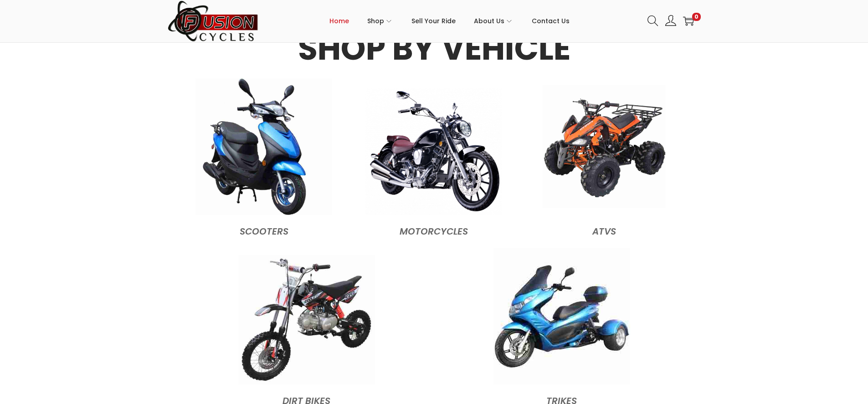 The width and height of the screenshot is (868, 404). I want to click on a: Contact Us, so click(551, 21).